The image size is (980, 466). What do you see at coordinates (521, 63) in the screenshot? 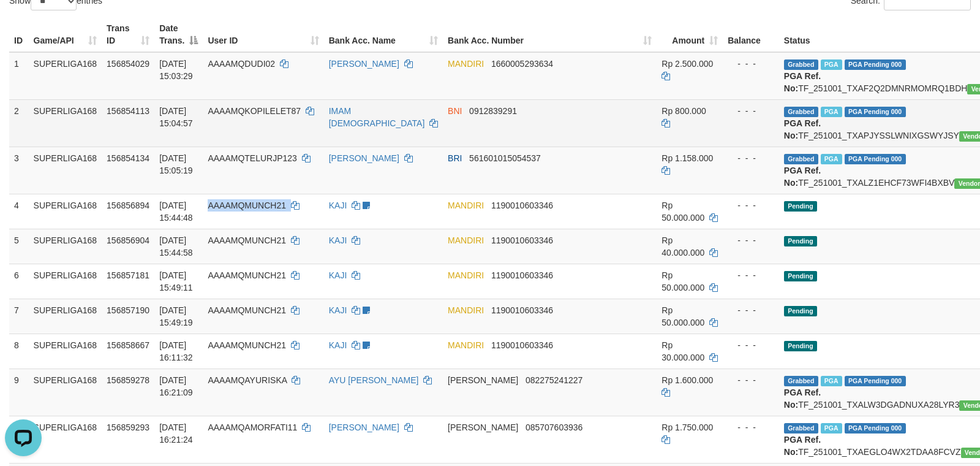
I see `span: Copy 1660005293634 to clipboard` at bounding box center [521, 63].